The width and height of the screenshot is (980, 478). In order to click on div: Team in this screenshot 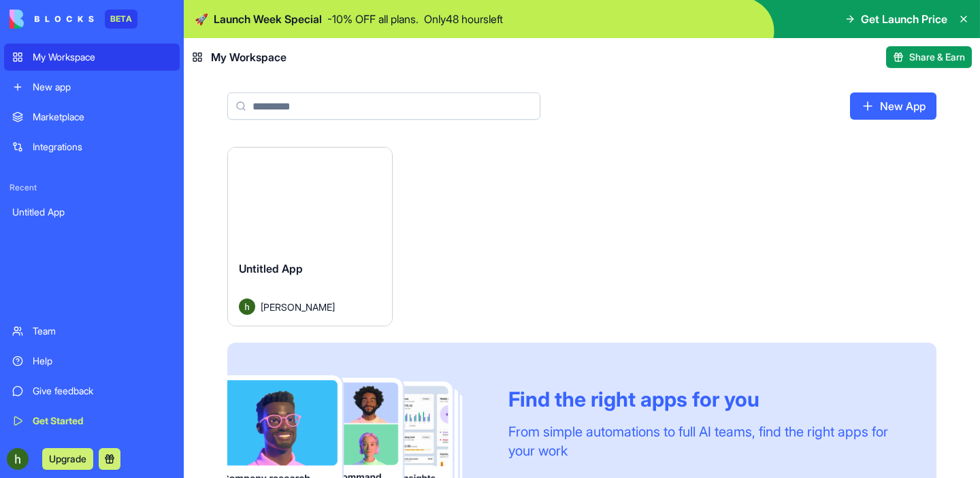, I will do `click(102, 332)`.